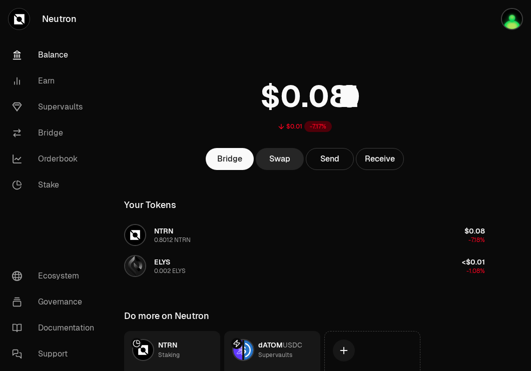 This screenshot has width=531, height=371. Describe the element at coordinates (150, 205) in the screenshot. I see `div: Your Tokens` at that location.